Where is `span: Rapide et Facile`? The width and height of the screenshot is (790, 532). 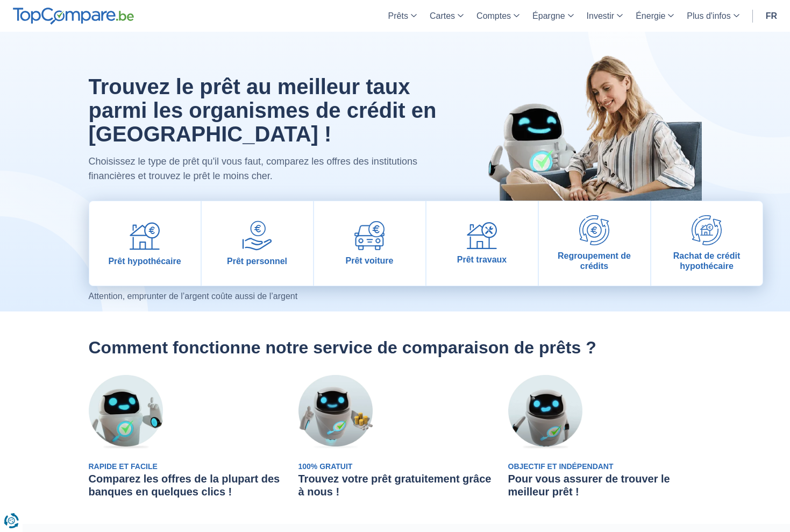
span: Rapide et Facile is located at coordinates (123, 467).